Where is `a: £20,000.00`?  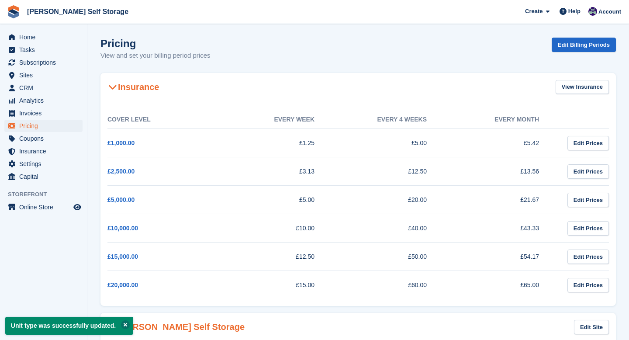
a: £20,000.00 is located at coordinates (123, 285).